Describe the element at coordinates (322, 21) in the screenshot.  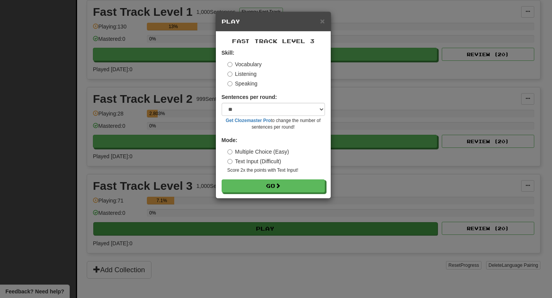
I see `button: Close` at that location.